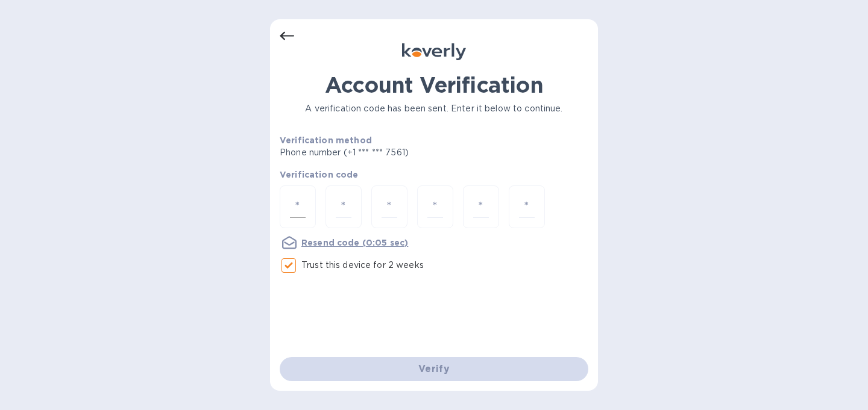 This screenshot has width=868, height=410. Describe the element at coordinates (354, 243) in the screenshot. I see `u: Resend code (0:05 sec)` at that location.